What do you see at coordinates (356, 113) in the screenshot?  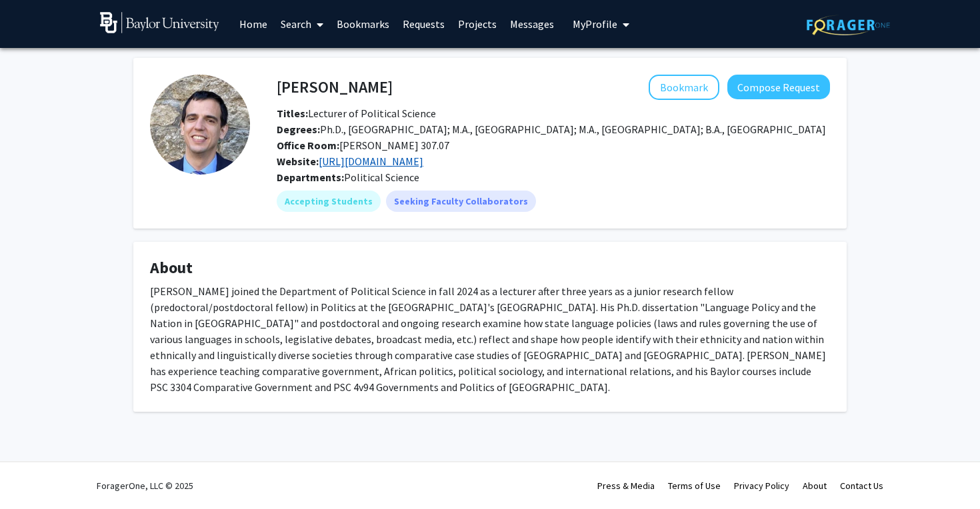 I see `span: Lecturer of Political Science` at bounding box center [356, 113].